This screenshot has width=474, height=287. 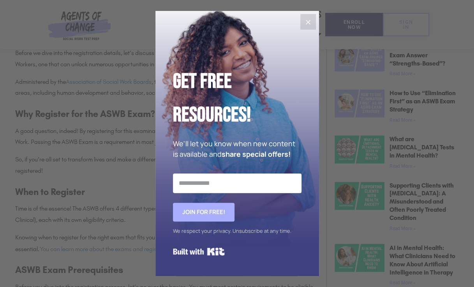 I want to click on button: Join for FREE!, so click(x=204, y=212).